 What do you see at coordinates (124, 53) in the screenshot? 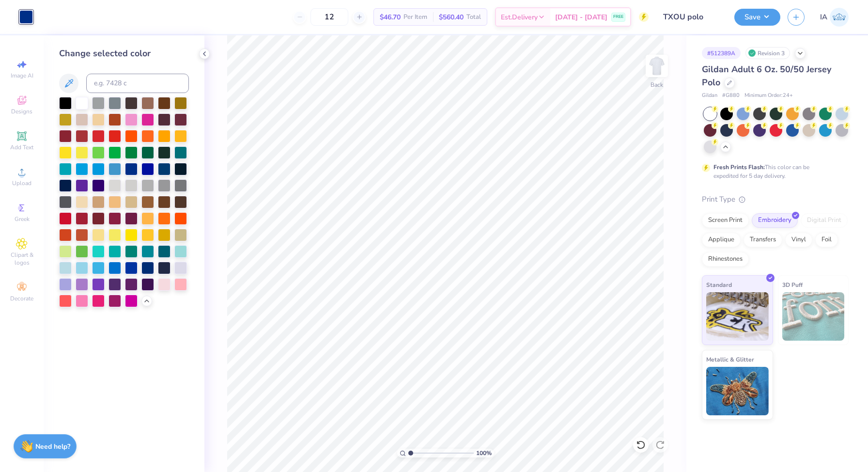
I see `div: Change selected color` at bounding box center [124, 53].